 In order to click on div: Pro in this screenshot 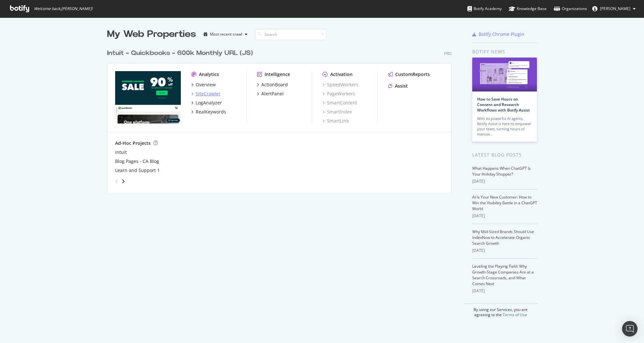, I will do `click(447, 53)`.